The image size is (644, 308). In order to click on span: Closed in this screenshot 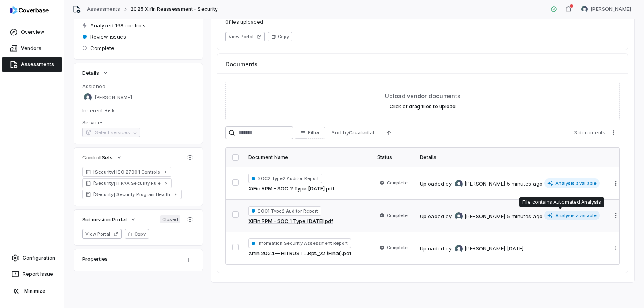, I will do `click(170, 220)`.